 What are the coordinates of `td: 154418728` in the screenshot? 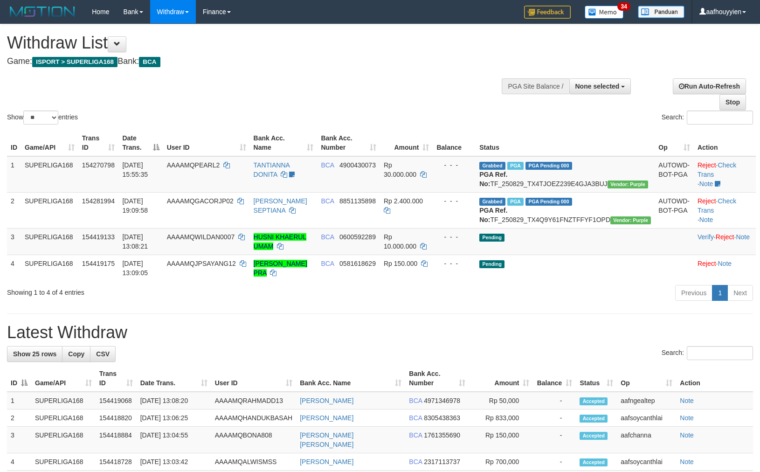 It's located at (116, 462).